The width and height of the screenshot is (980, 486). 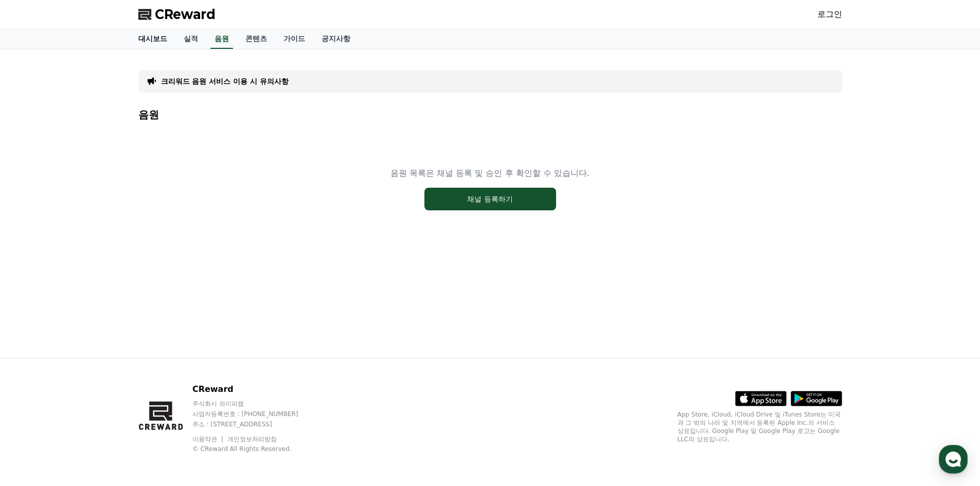 I want to click on a: 이용약관, so click(x=209, y=439).